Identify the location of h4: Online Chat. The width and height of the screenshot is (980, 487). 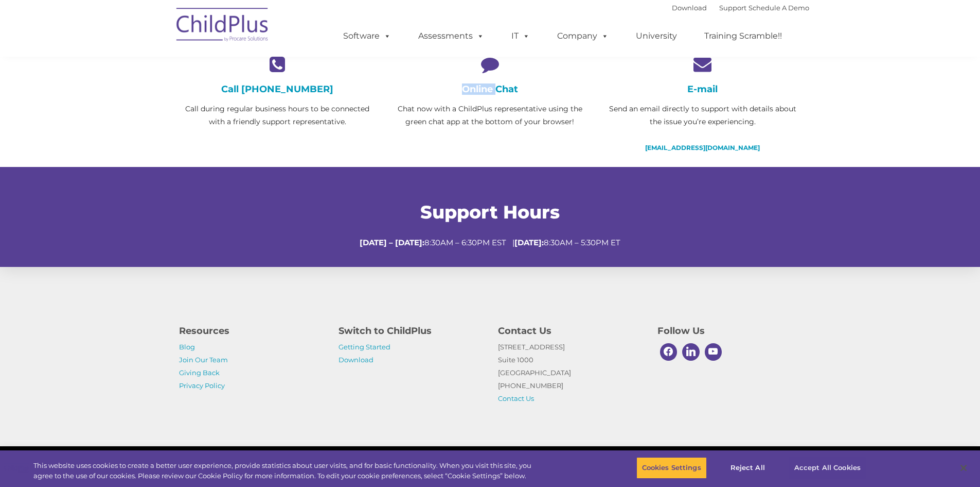
(490, 89).